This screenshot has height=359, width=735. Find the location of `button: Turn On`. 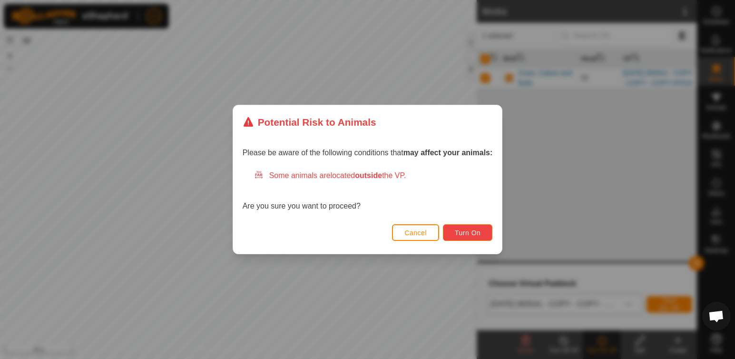

button: Turn On is located at coordinates (468, 232).